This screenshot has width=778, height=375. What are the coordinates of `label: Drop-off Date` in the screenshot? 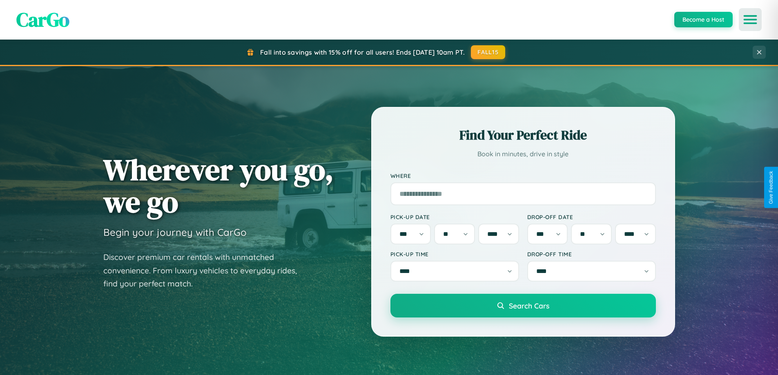 It's located at (591, 217).